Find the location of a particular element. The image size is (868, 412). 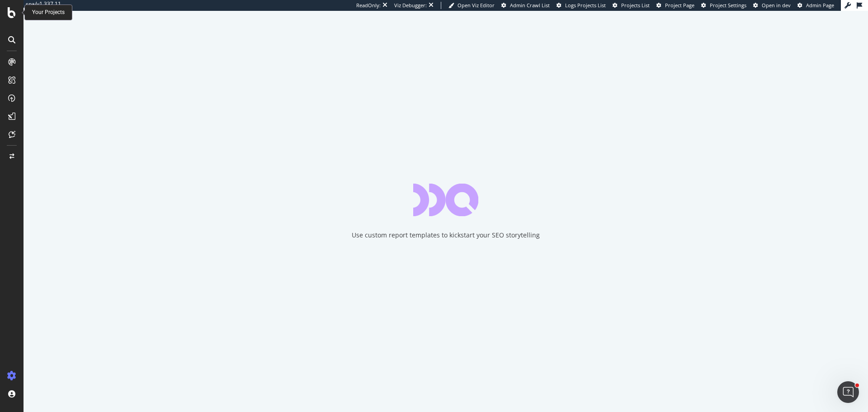

span: Project Settings is located at coordinates (728, 5).